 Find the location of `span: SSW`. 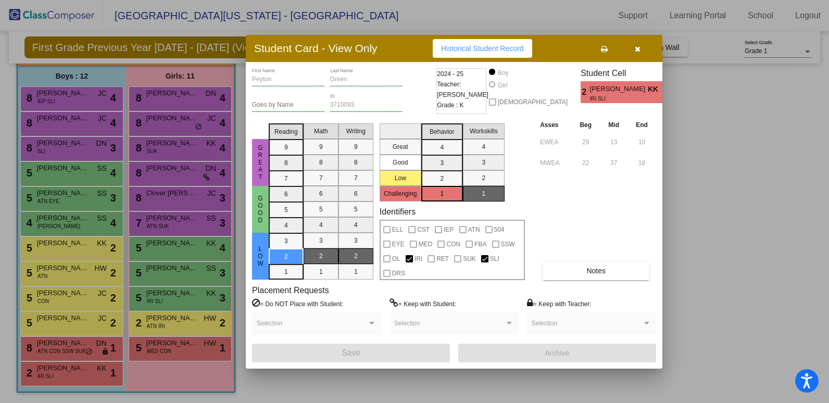

span: SSW is located at coordinates (508, 244).